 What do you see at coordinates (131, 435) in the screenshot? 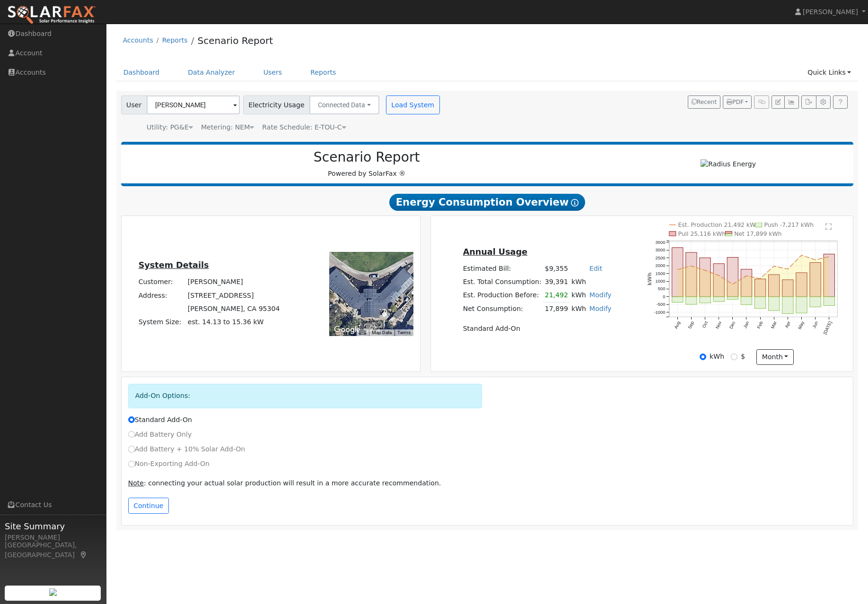
I see `input: Add Battery Only` at bounding box center [131, 435].